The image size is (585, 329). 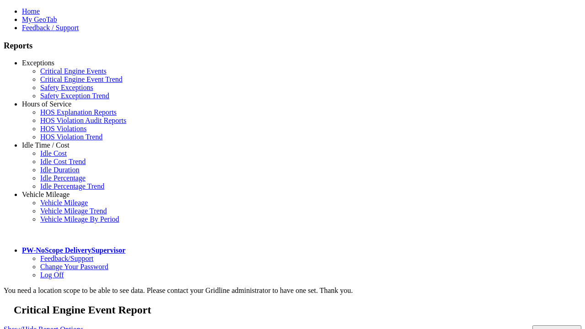 What do you see at coordinates (46, 145) in the screenshot?
I see `a: Idle Time / Cost` at bounding box center [46, 145].